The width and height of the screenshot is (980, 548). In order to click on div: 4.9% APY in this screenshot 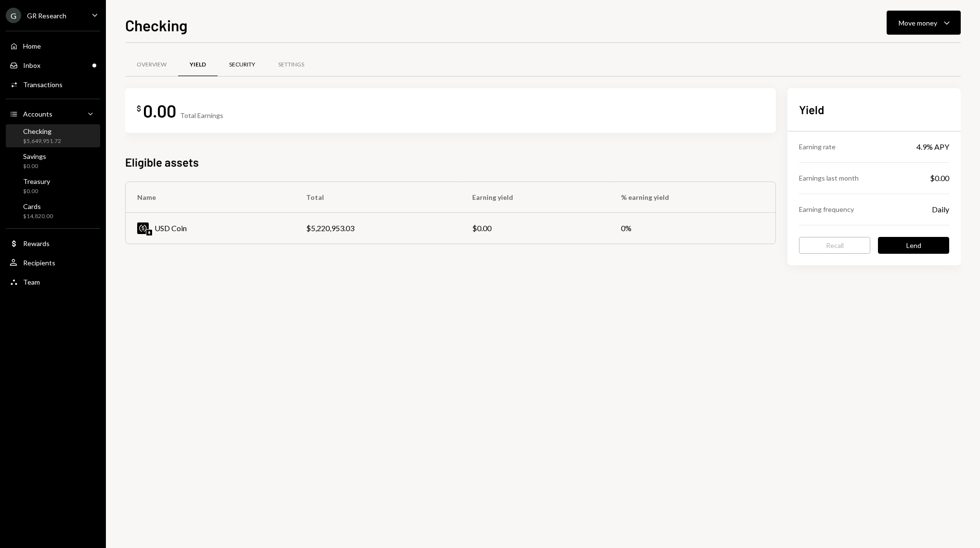, I will do `click(933, 147)`.